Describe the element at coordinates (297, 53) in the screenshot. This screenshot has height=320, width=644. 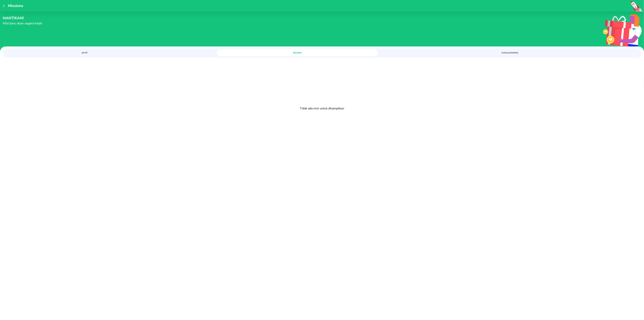
I see `span: SELESAI` at that location.